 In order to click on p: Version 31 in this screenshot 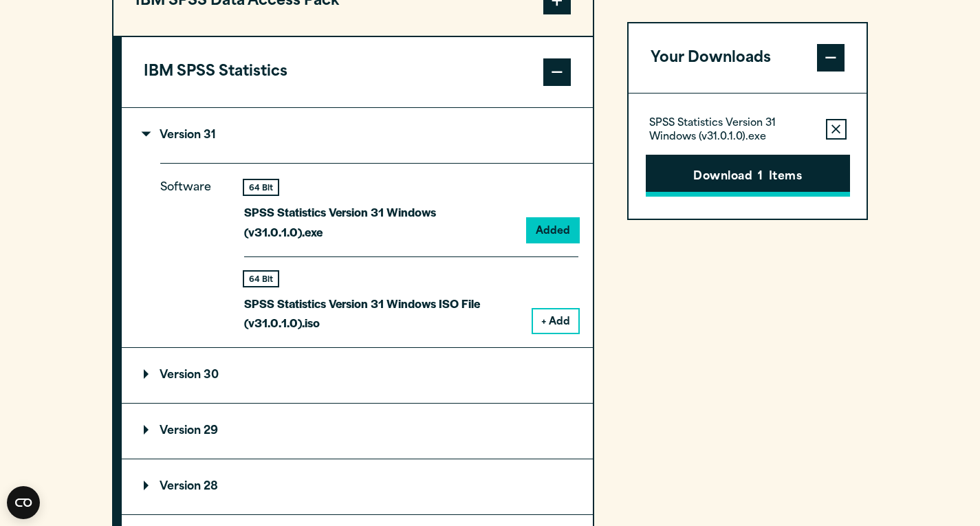, I will do `click(179, 135)`.